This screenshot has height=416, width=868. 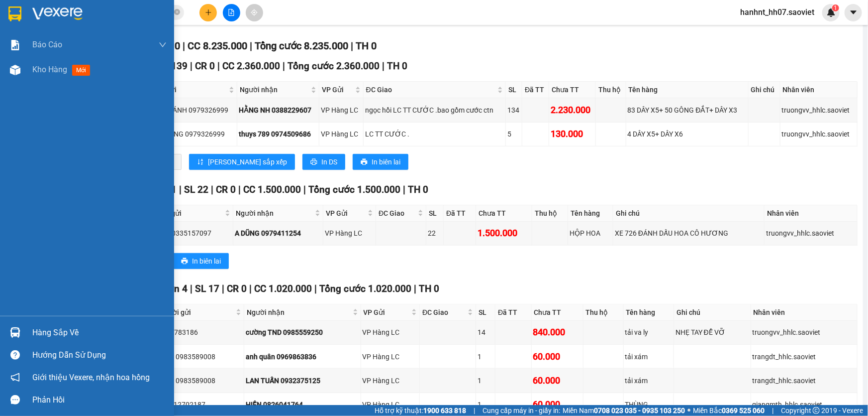 I want to click on span: Kho hàng, so click(x=50, y=69).